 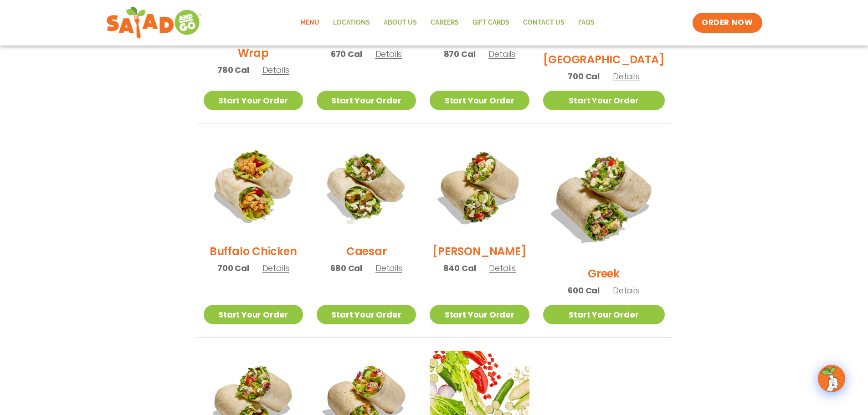 I want to click on img: new-SAG-logo-768×292, so click(x=154, y=22).